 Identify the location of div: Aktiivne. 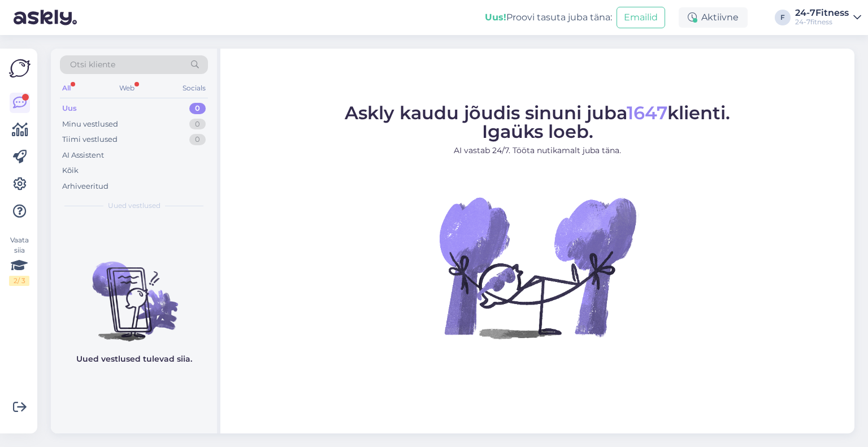
(713, 18).